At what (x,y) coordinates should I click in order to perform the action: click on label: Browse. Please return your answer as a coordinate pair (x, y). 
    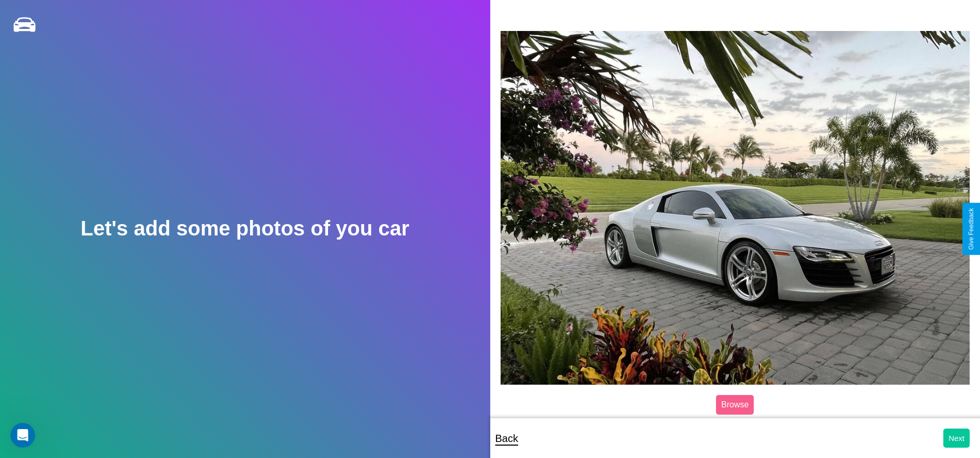
    Looking at the image, I should click on (735, 405).